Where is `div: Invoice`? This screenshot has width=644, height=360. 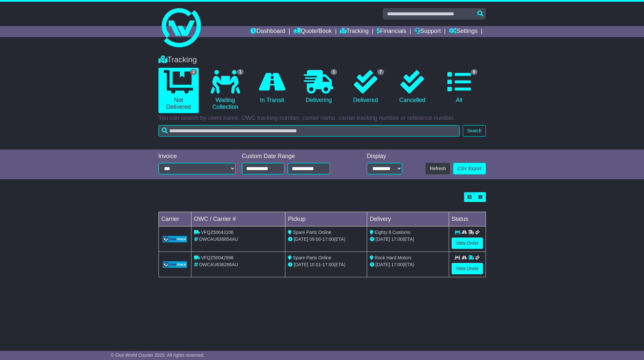 div: Invoice is located at coordinates (197, 156).